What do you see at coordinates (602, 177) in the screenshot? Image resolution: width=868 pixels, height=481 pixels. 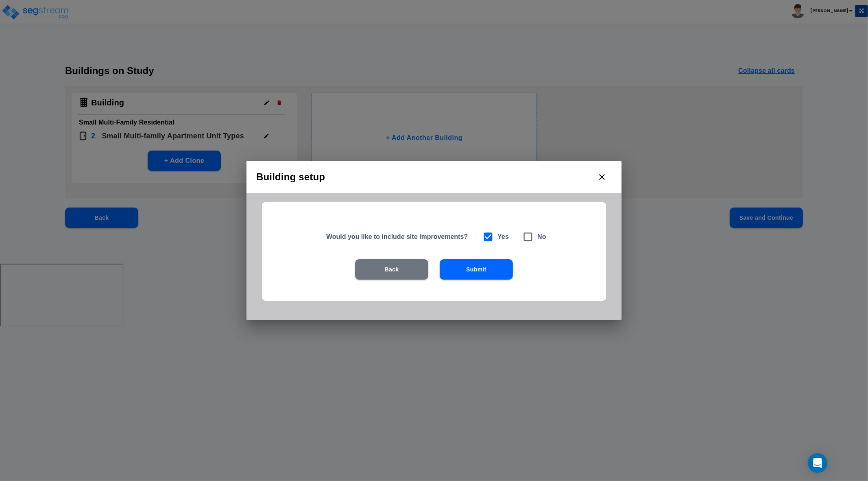 I see `button: close` at bounding box center [602, 177].